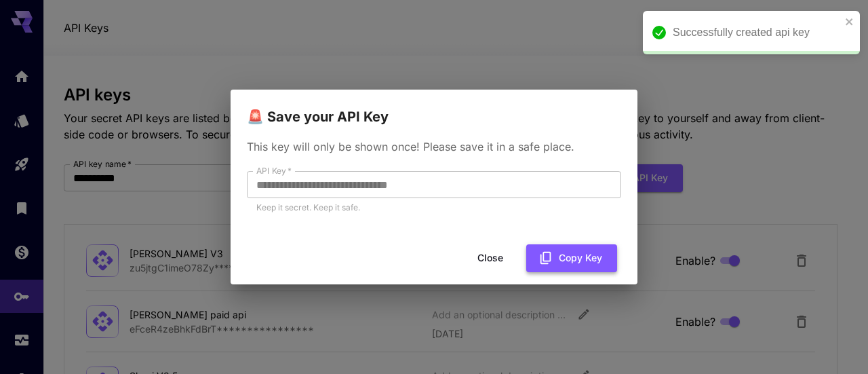 Image resolution: width=868 pixels, height=374 pixels. Describe the element at coordinates (434, 147) in the screenshot. I see `p: This key will only be shown once! Please save it in a safe place.` at that location.